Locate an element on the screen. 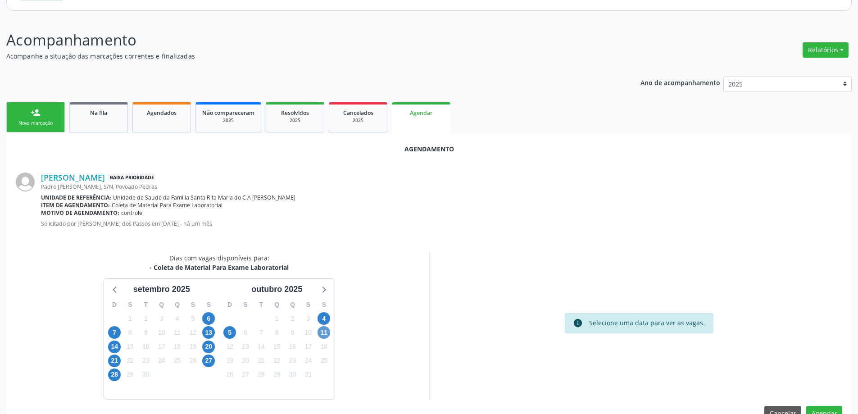 The height and width of the screenshot is (414, 858). span: sexta-feira, 26 de setembro de 2025 is located at coordinates (193, 361).